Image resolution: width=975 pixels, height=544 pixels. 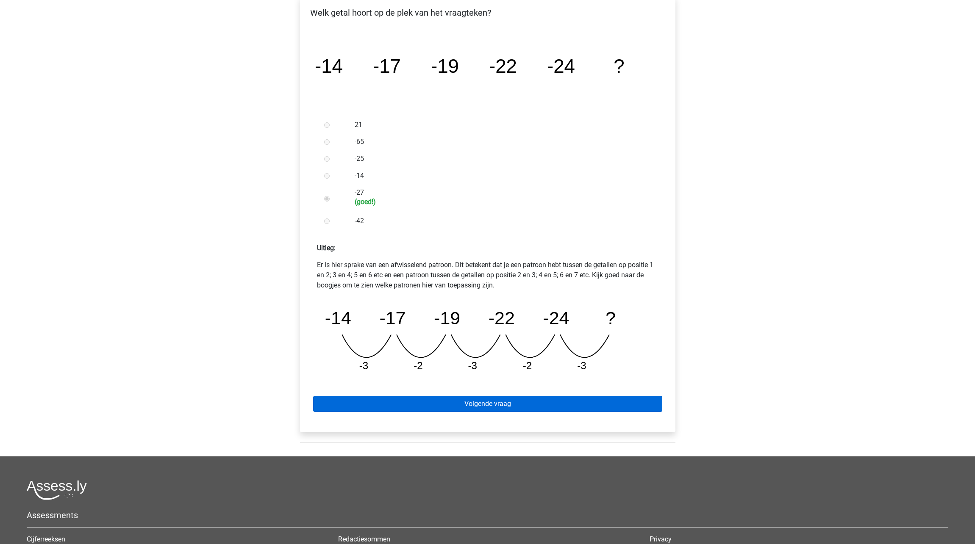 What do you see at coordinates (488, 404) in the screenshot?
I see `a: Volgende vraag` at bounding box center [488, 404].